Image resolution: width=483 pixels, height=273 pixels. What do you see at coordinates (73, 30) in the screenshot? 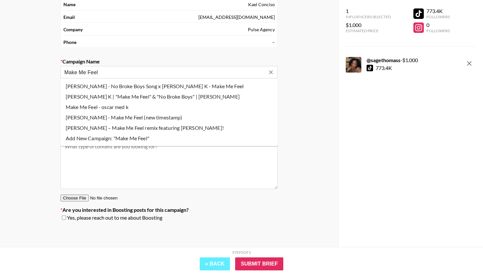
I see `strong: Company` at bounding box center [73, 30].